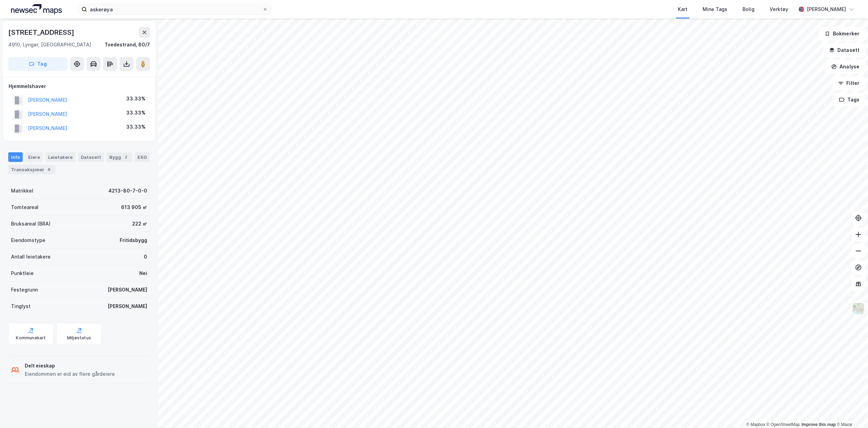 The height and width of the screenshot is (428, 868). Describe the element at coordinates (60, 157) in the screenshot. I see `div: Leietakere` at that location.